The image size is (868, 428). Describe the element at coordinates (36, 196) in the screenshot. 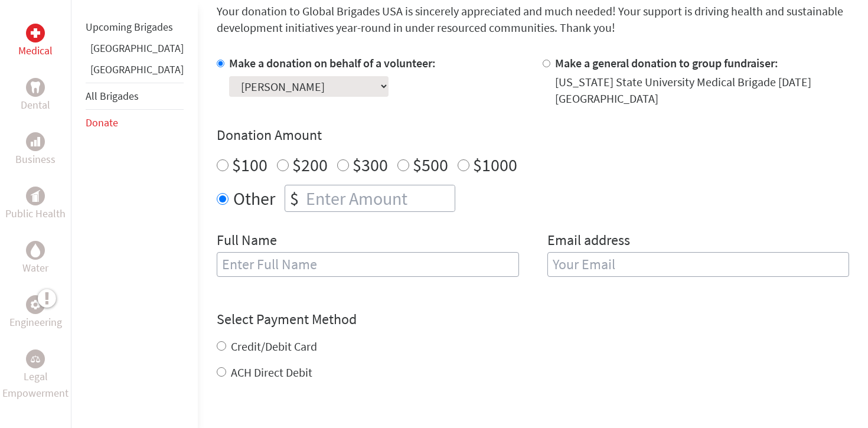

I see `div: Public Health` at that location.